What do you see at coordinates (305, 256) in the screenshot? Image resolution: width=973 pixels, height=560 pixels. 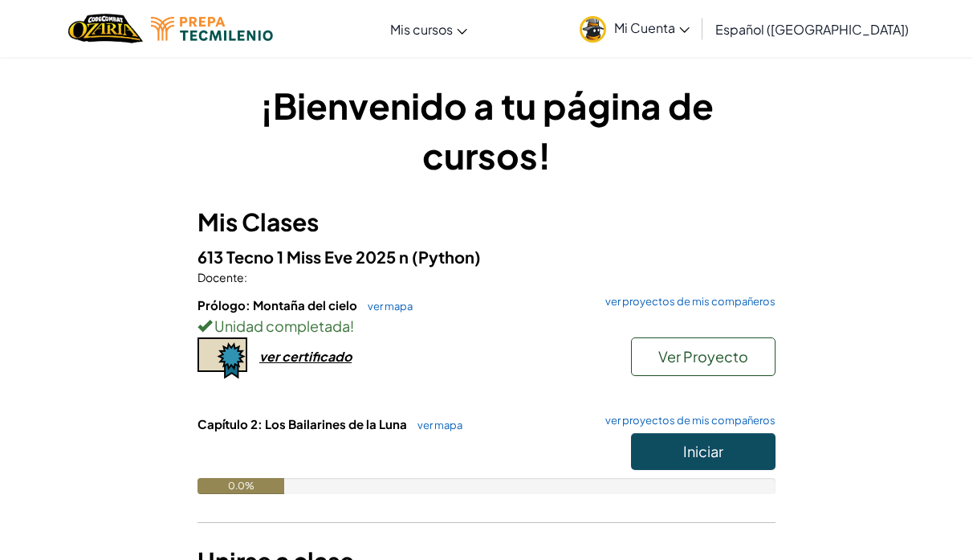 I see `span: 613 Tecno 1 Miss Eve 2025 n` at bounding box center [305, 256].